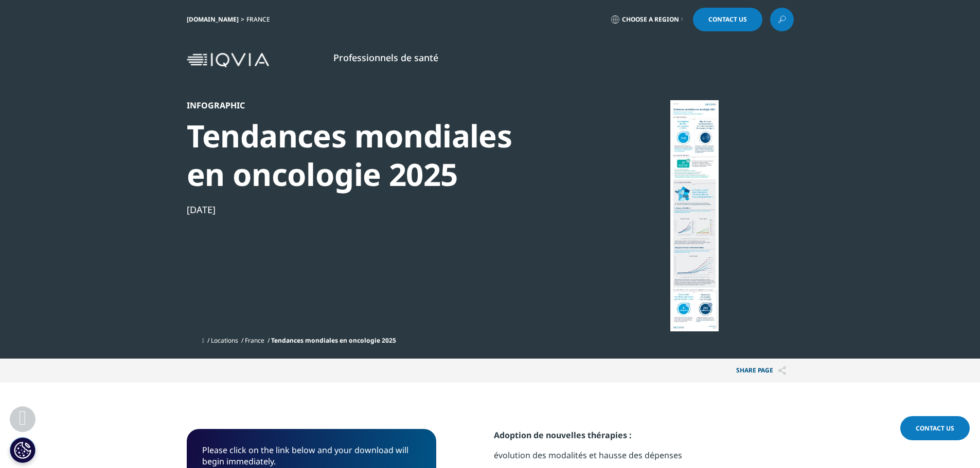  I want to click on button: Paramètres des cookies, so click(23, 450).